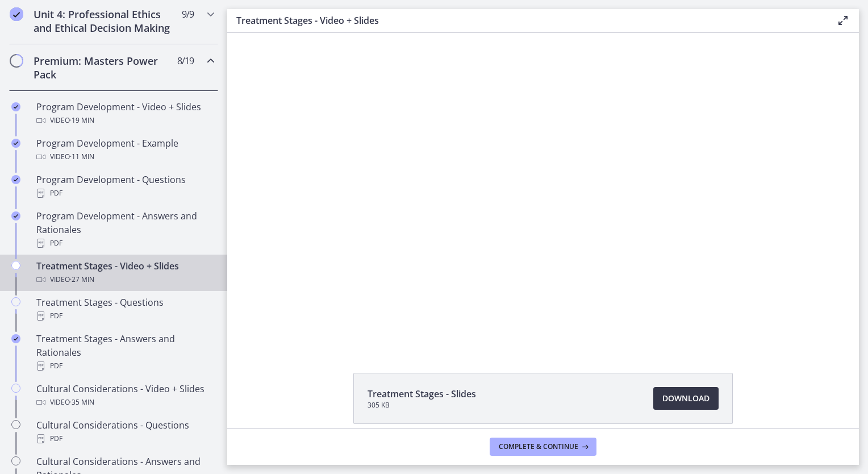 The width and height of the screenshot is (868, 474). What do you see at coordinates (125, 150) in the screenshot?
I see `div: Program Development - Example` at bounding box center [125, 150].